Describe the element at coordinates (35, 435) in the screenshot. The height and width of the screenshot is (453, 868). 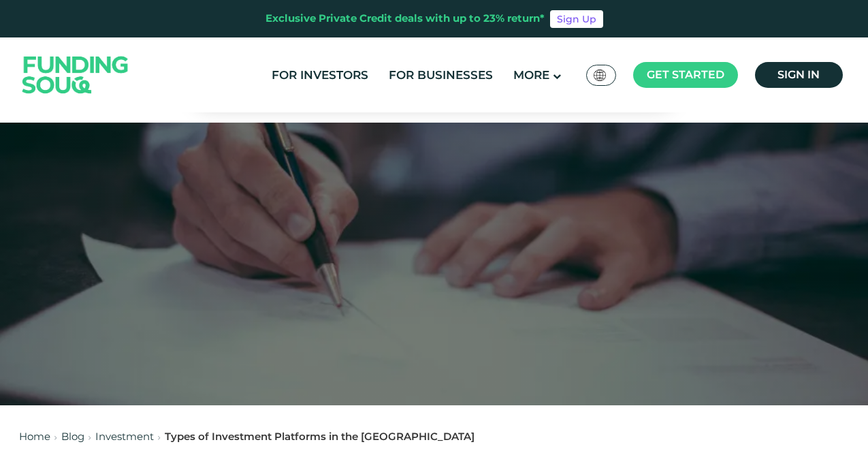
I see `a: Home` at that location.